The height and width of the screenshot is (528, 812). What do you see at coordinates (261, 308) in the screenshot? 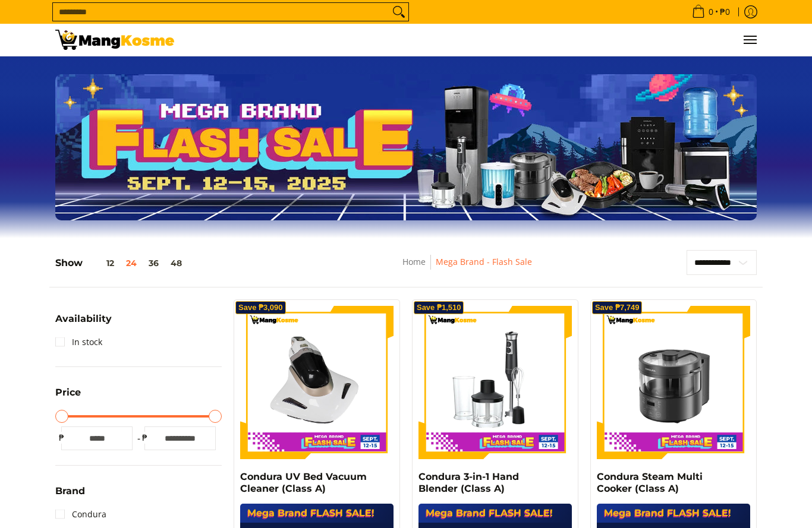
I see `span: Save ₱3,090` at bounding box center [261, 308].